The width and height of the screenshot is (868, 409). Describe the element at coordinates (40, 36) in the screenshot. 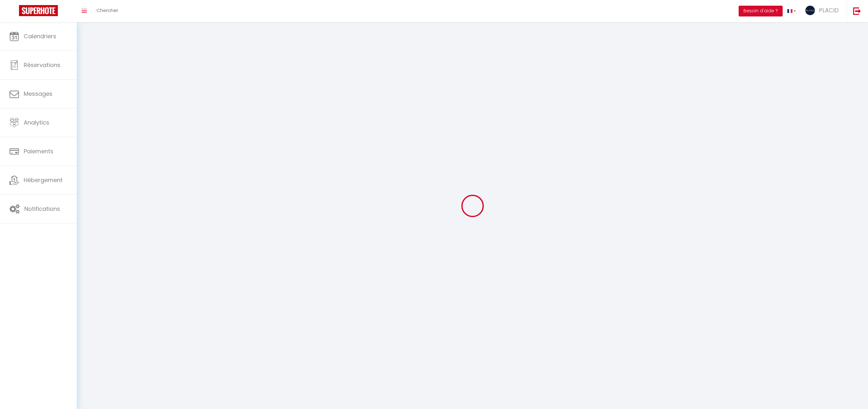

I see `span: Calendriers` at that location.